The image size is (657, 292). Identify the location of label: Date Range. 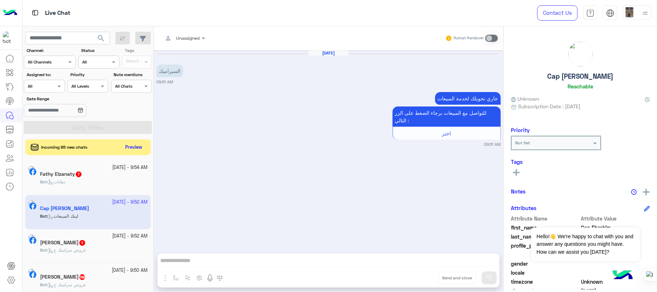
(67, 99).